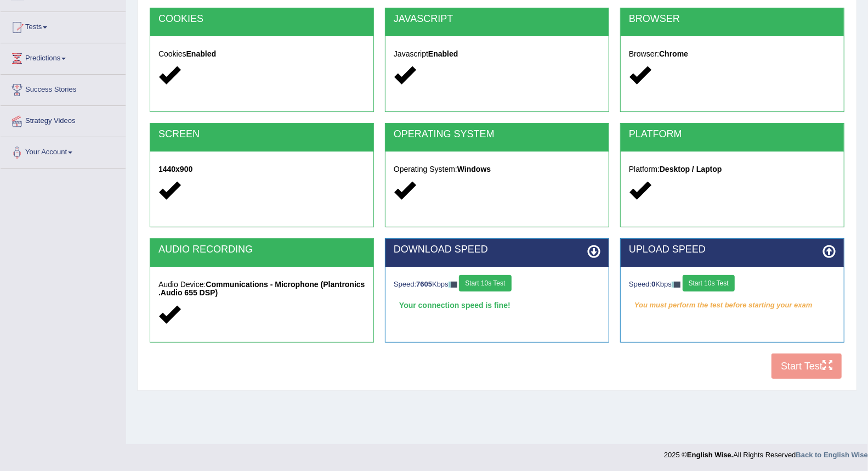 The image size is (868, 471). What do you see at coordinates (497, 249) in the screenshot?
I see `h2: DOWNLOAD SPEED` at bounding box center [497, 249].